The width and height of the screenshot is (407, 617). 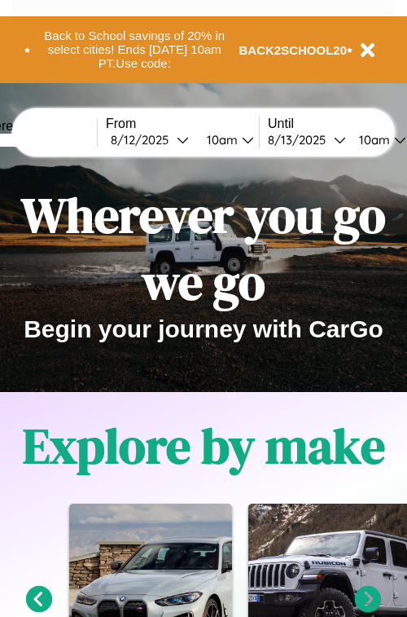 What do you see at coordinates (301, 139) in the screenshot?
I see `div: 8 / 13 / 2025` at bounding box center [301, 139].